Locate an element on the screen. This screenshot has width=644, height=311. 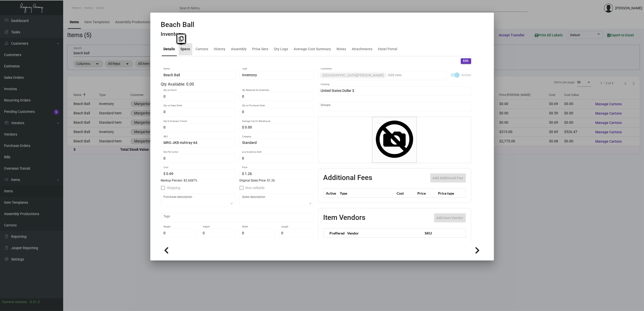
h2: Beach Ball is located at coordinates (178, 25).